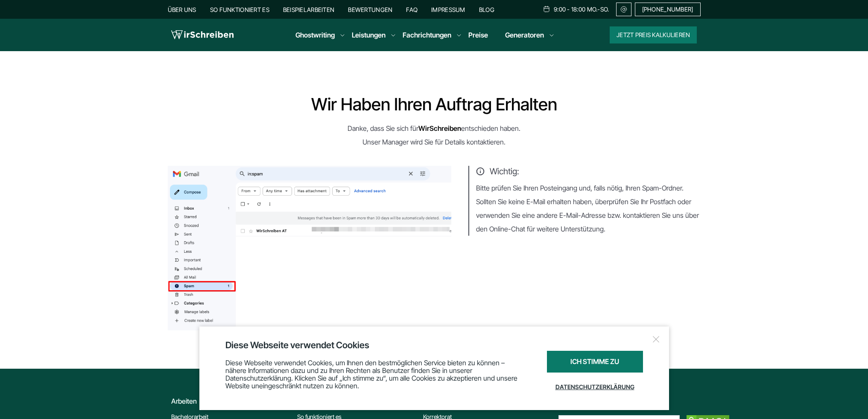 This screenshot has height=419, width=868. I want to click on a: Generatoren, so click(524, 35).